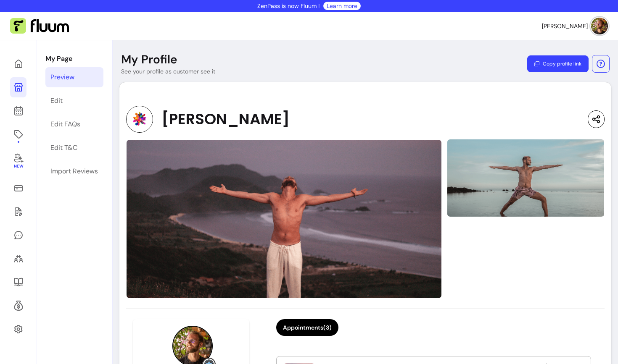 Image resolution: width=618 pixels, height=364 pixels. I want to click on a: Clients, so click(18, 259).